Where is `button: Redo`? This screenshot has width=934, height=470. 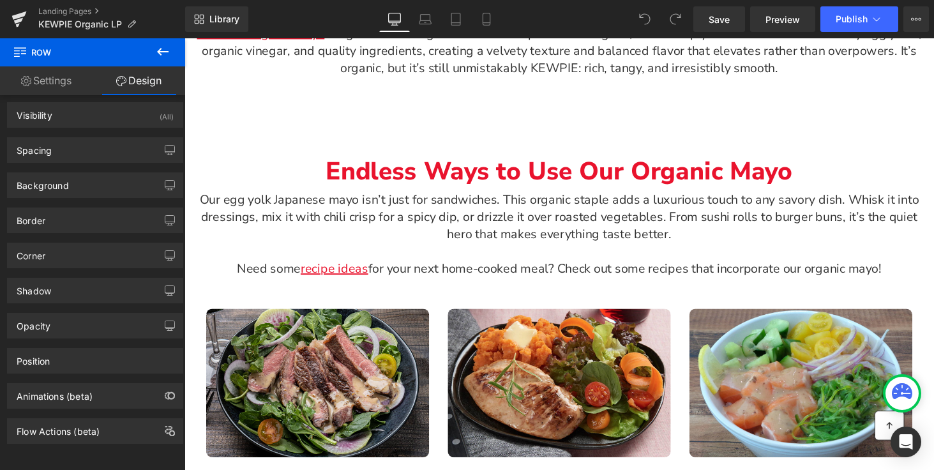
button: Redo is located at coordinates (675, 19).